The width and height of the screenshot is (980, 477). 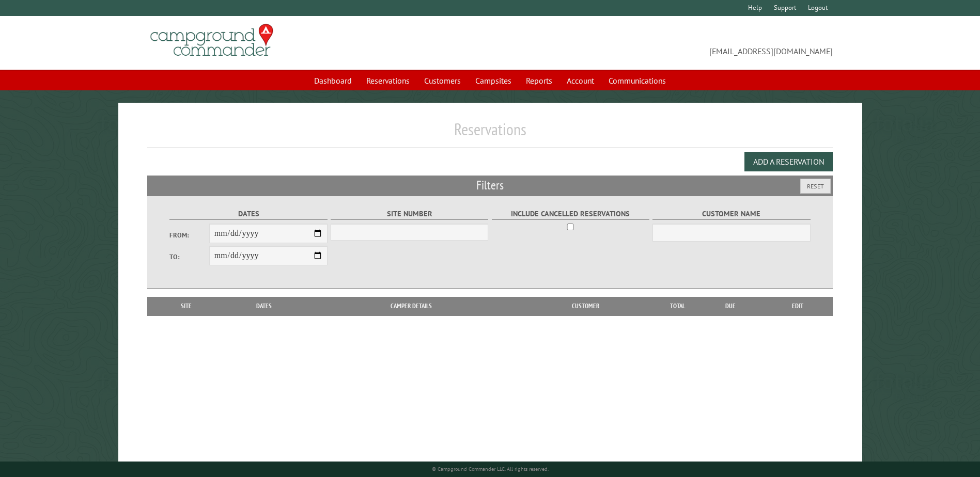 I want to click on th: Customer, so click(x=585, y=306).